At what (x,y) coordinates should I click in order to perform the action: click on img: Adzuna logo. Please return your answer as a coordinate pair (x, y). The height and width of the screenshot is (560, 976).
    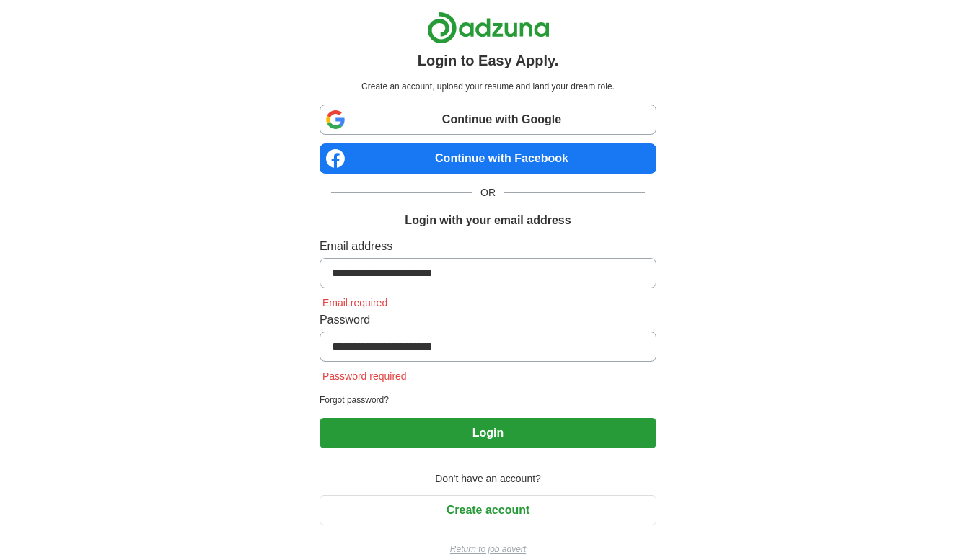
    Looking at the image, I should click on (488, 28).